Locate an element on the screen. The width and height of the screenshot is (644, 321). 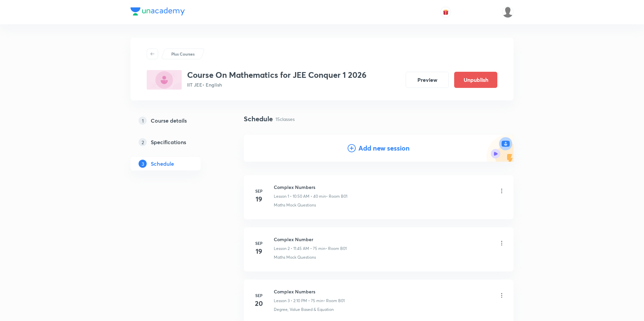
h4: 20 is located at coordinates (259, 304).